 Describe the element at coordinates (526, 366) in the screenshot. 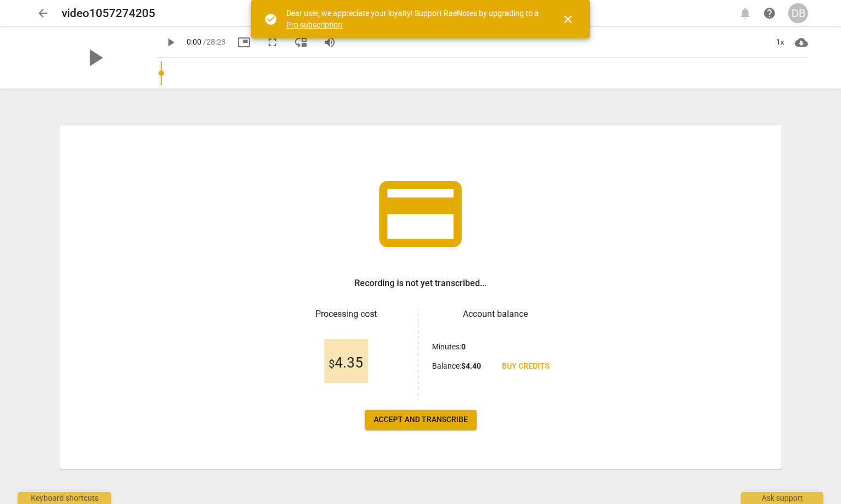

I see `a: Buy credits` at that location.